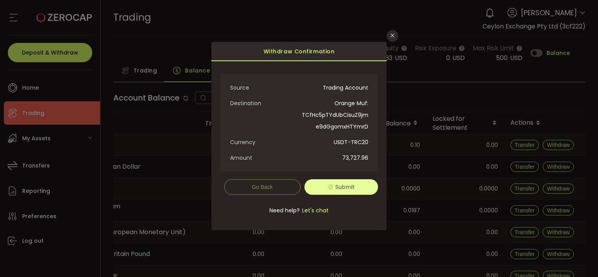 The image size is (598, 277). Describe the element at coordinates (262, 187) in the screenshot. I see `button: Go Back` at that location.